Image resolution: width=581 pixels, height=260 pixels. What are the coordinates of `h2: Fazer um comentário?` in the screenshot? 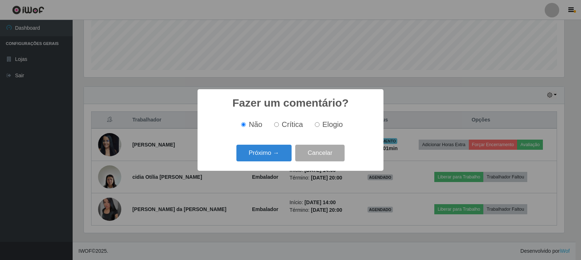 It's located at (290, 103).